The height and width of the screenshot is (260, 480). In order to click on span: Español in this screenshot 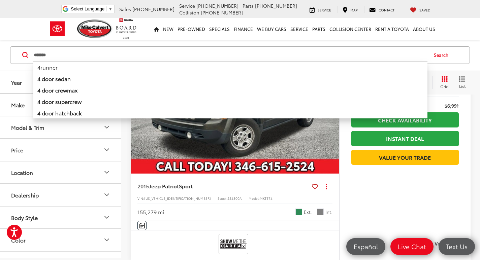, I will do `click(366, 246)`.